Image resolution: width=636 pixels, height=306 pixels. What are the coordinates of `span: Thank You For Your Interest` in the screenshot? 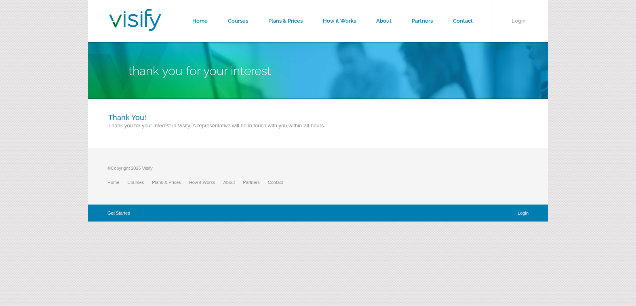 It's located at (200, 71).